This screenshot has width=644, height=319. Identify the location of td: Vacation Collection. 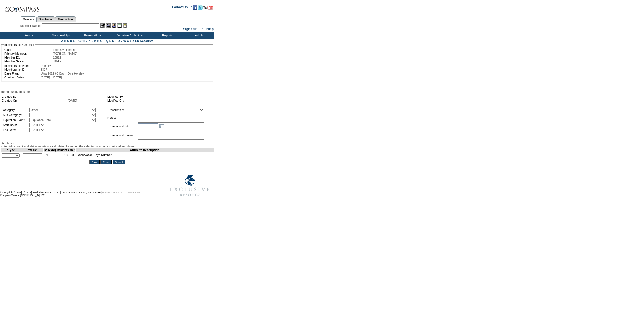
(129, 35).